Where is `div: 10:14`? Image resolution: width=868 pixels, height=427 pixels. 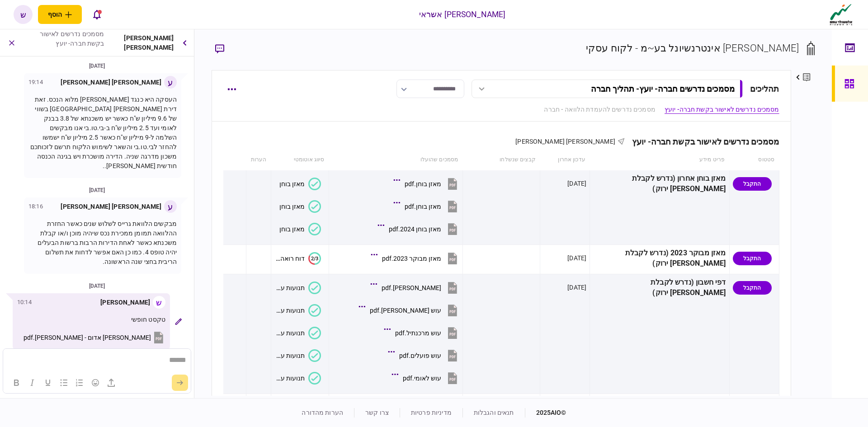 div: 10:14 is located at coordinates (24, 303).